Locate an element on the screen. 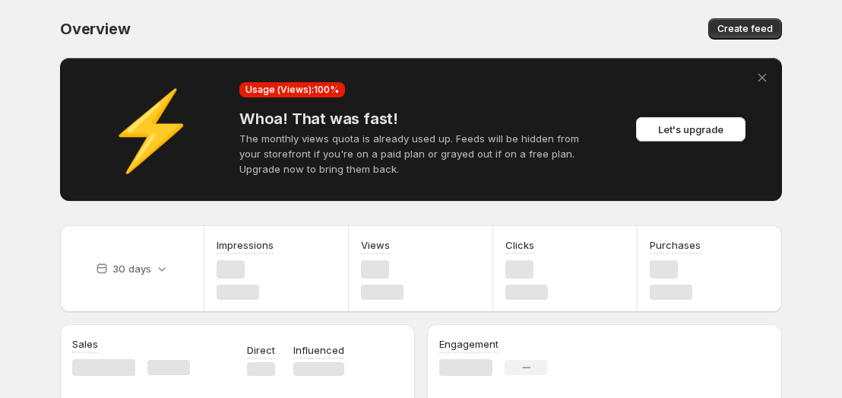  h3: Impressions is located at coordinates (245, 245).